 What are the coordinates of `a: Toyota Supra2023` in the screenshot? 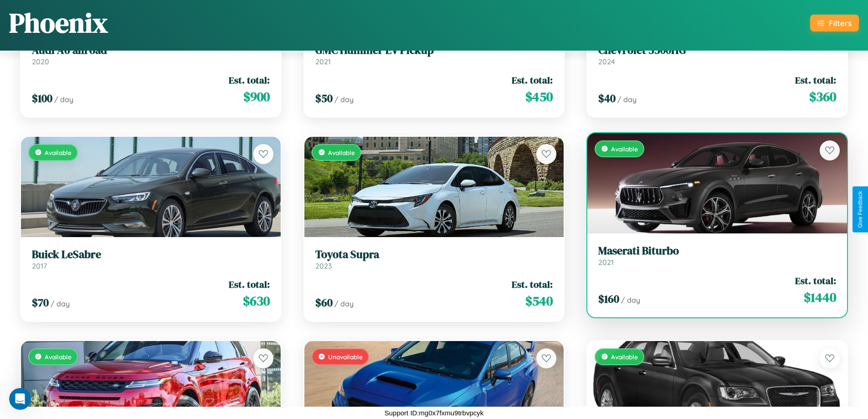 It's located at (434, 259).